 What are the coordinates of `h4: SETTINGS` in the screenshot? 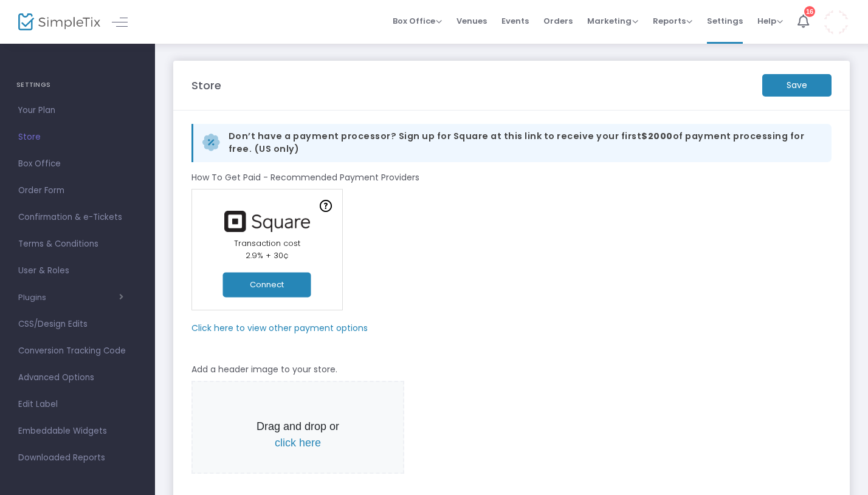 It's located at (77, 85).